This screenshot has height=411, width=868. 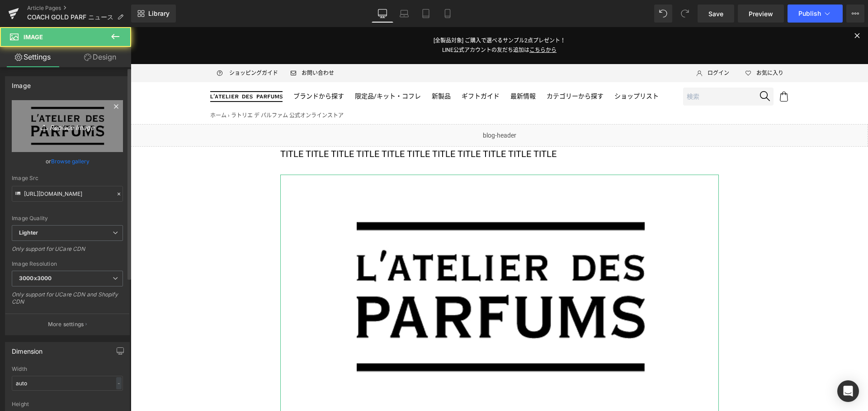 I want to click on input: 検索, so click(x=597, y=69).